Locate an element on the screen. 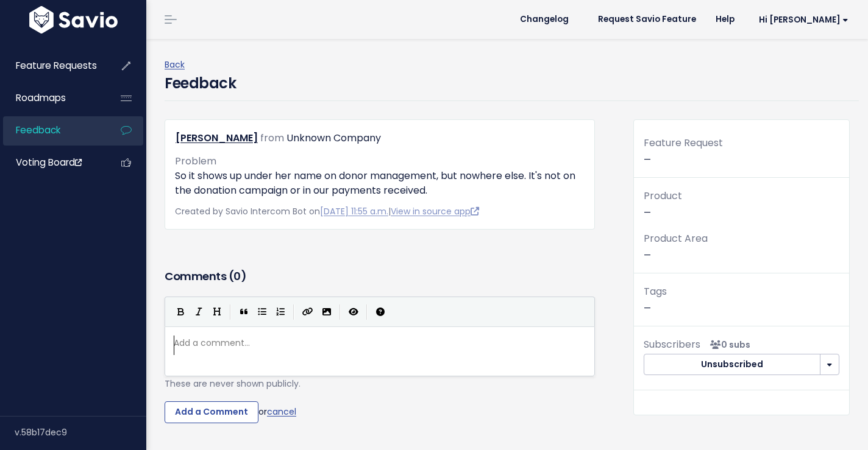 Image resolution: width=868 pixels, height=450 pixels. span: Problem is located at coordinates (196, 161).